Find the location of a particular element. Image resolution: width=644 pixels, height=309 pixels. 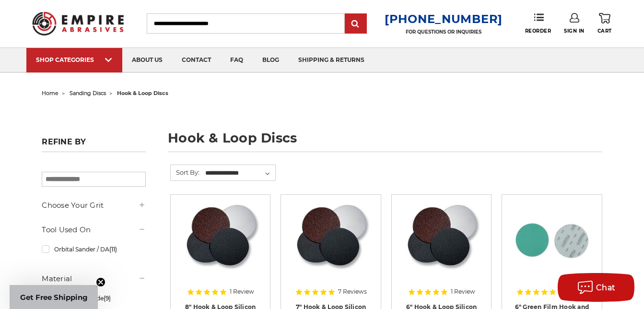

img: Silicon Carbide 7" Hook & Loop Edger Discs is located at coordinates (331, 239).